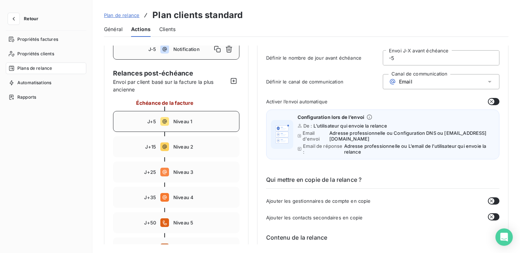  Describe the element at coordinates (46, 54) in the screenshot. I see `a: Propriétés clients` at that location.